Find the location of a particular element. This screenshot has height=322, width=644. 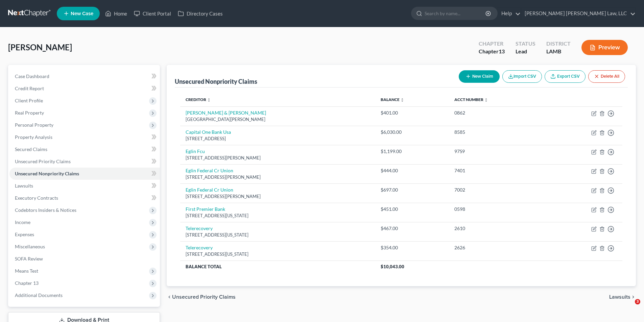

button: Delete All is located at coordinates (607, 77).